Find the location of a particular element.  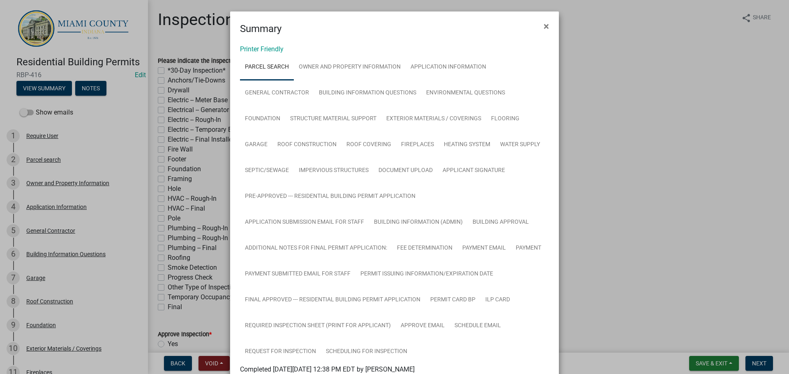

a: Applicant Signature is located at coordinates (474, 171).